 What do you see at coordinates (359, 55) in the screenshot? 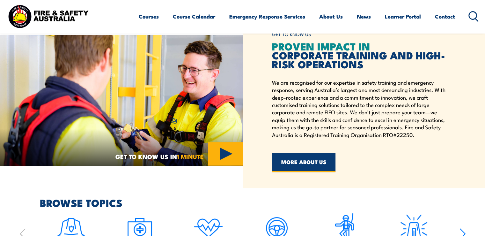
I see `h2: CORPORATE TRAINING AND HIGH-RISK OPERATIONS` at bounding box center [359, 55].